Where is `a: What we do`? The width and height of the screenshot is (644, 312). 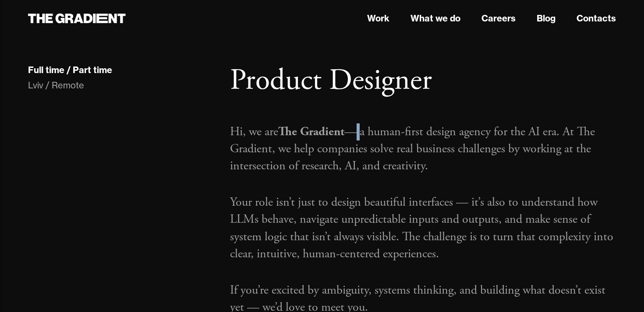
a: What we do is located at coordinates (436, 19).